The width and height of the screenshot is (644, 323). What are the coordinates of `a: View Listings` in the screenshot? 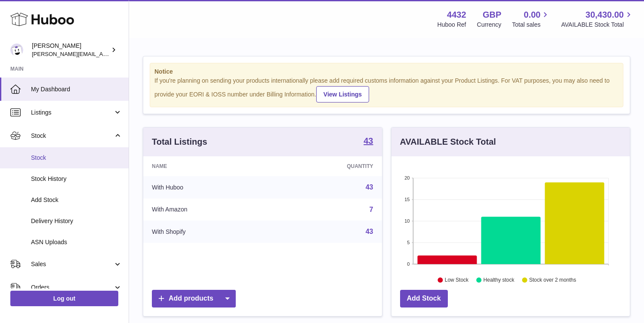 It's located at (343, 94).